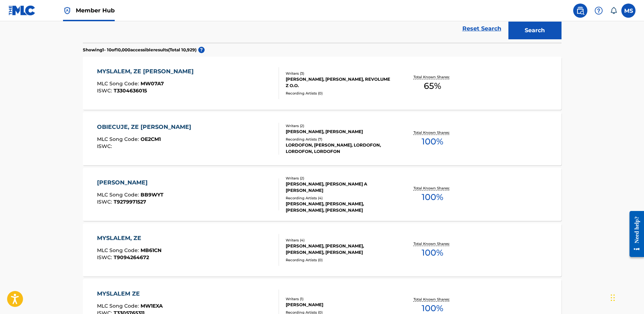  Describe the element at coordinates (130, 201) in the screenshot. I see `span: T9279971527` at that location.